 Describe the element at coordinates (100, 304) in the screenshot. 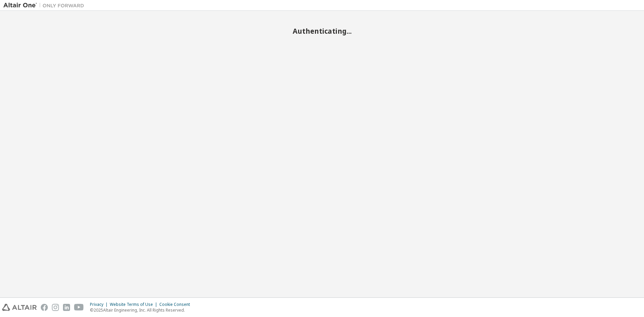

I see `div: Privacy` at that location.